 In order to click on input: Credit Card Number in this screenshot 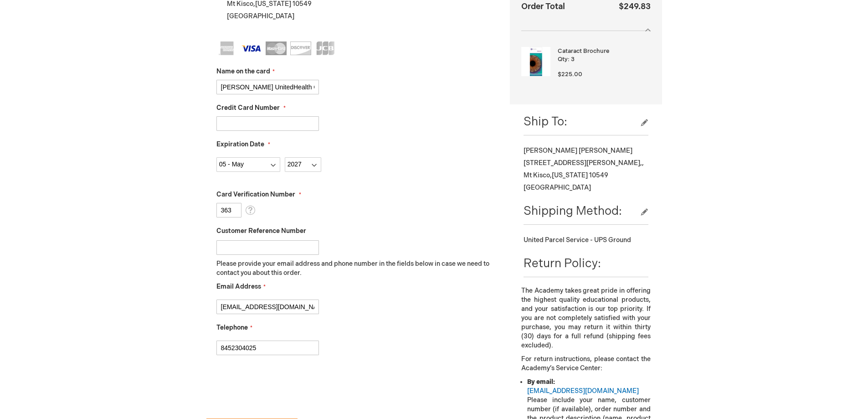, I will do `click(268, 123)`.